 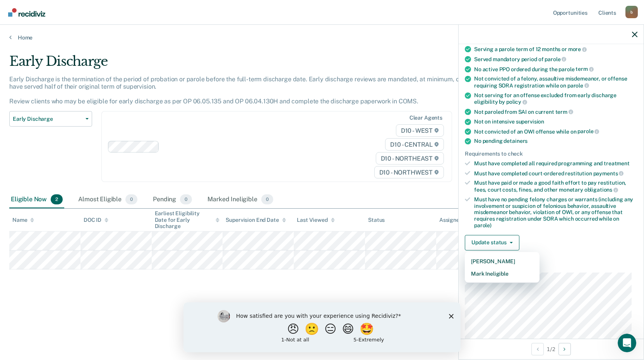 I want to click on span: payments, so click(x=608, y=173).